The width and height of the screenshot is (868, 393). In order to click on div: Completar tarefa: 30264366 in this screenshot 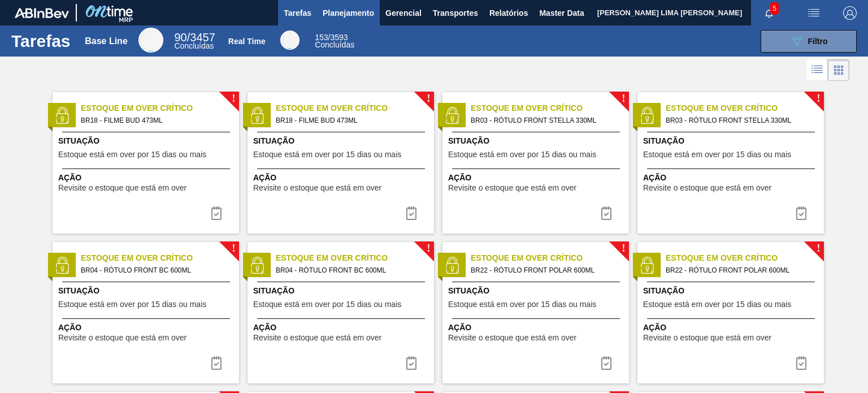, I will do `click(801, 213)`.